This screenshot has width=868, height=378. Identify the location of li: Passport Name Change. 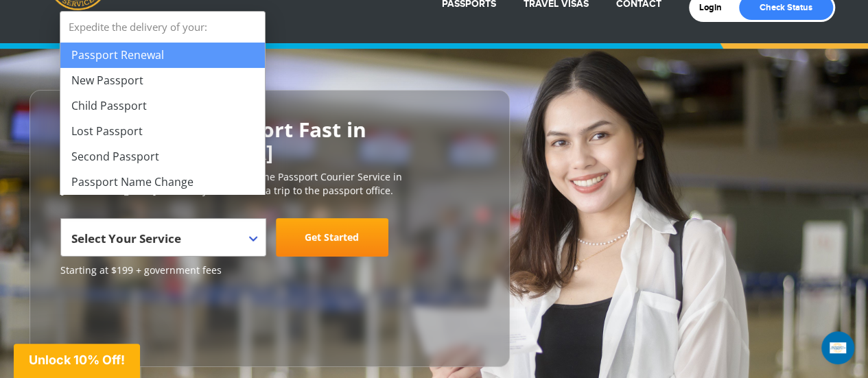
(162, 182).